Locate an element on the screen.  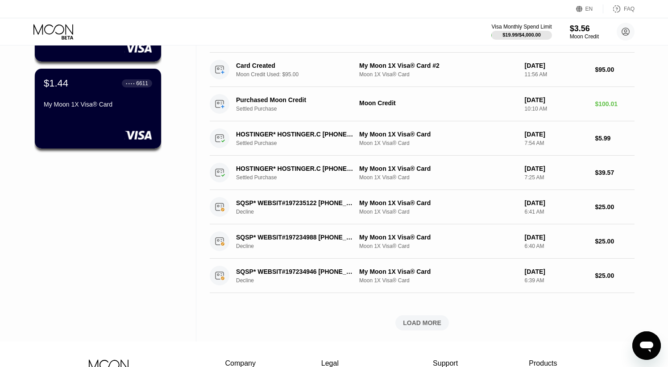
div: $3.56 is located at coordinates (584, 29).